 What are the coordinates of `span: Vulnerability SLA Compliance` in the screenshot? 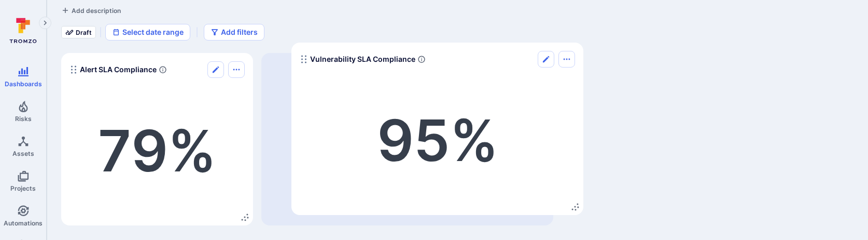 It's located at (363, 59).